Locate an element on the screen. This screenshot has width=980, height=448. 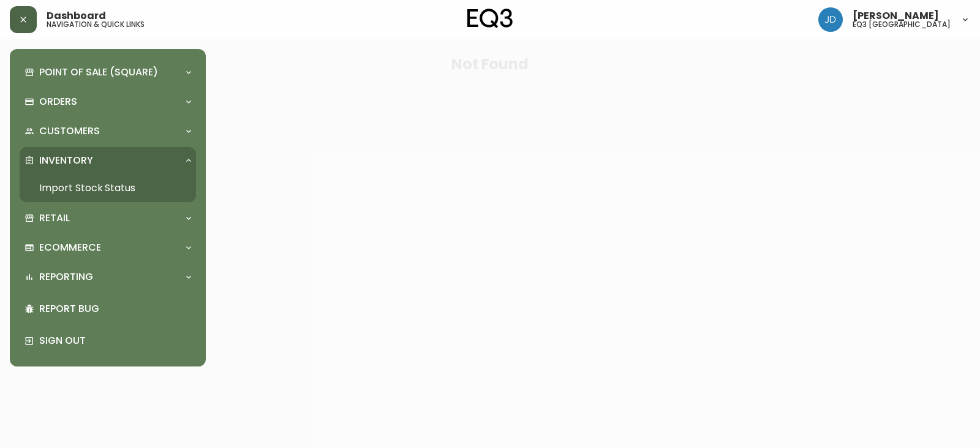
h5: navigation & quick links is located at coordinates (95, 25).